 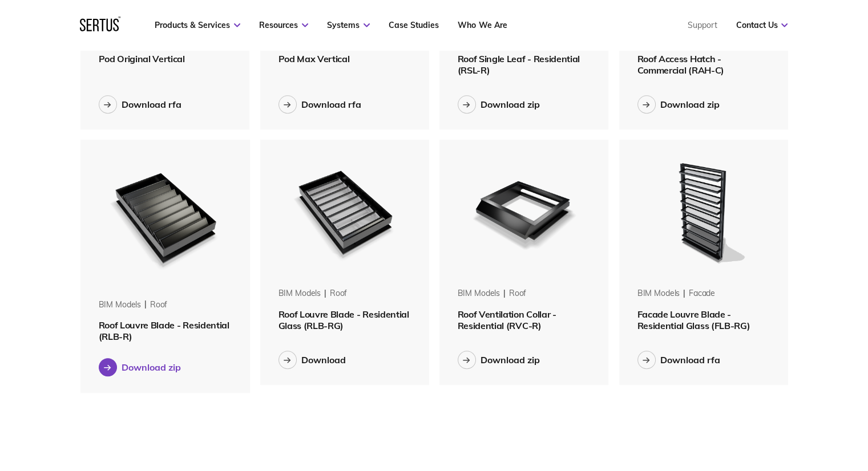 I want to click on div: Download, so click(x=323, y=360).